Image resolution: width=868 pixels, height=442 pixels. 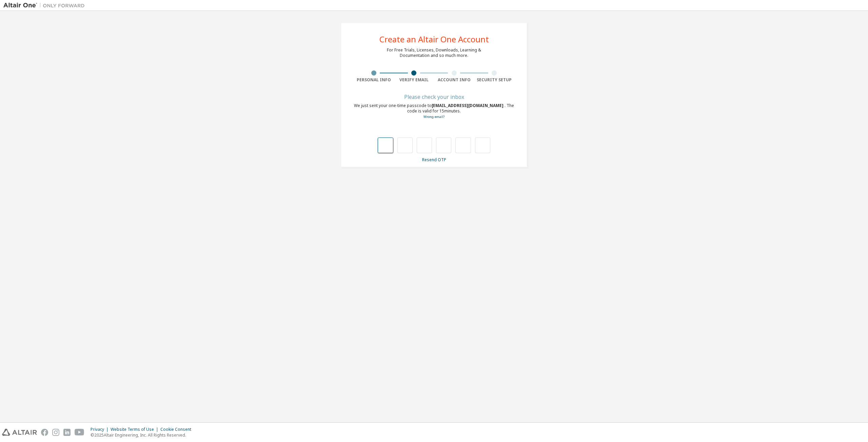 What do you see at coordinates (434, 53) in the screenshot?
I see `div: For Free Trials, Licenses, Downloads, Learning & Documentation and so much more.` at bounding box center [434, 53].